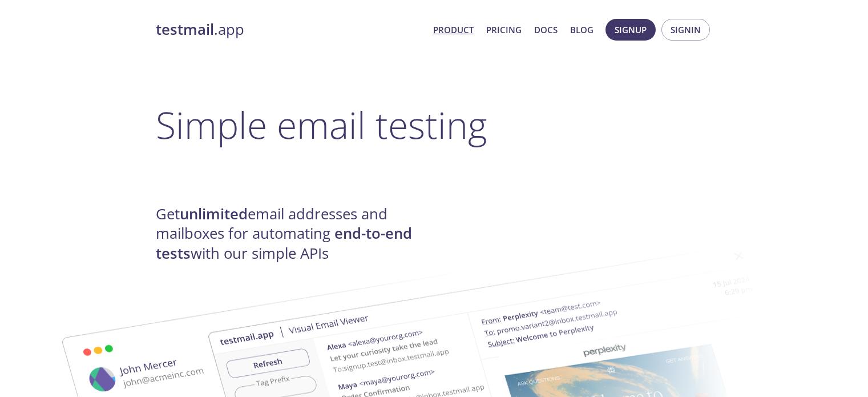  Describe the element at coordinates (290, 30) in the screenshot. I see `a: testmail.app` at that location.